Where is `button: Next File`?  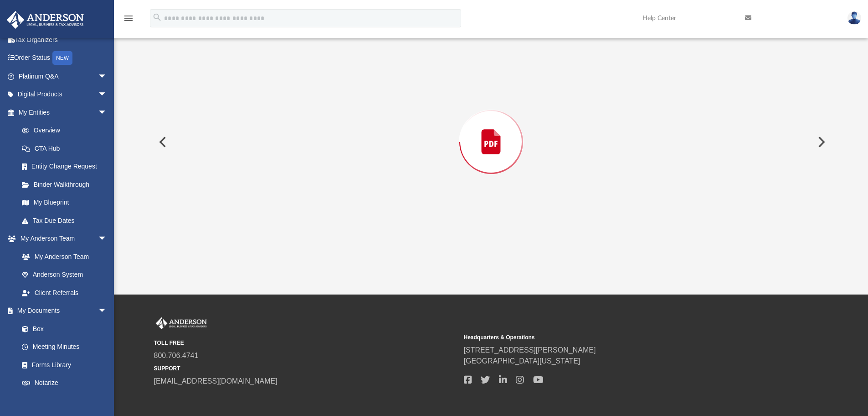 button: Next File is located at coordinates (821, 142).